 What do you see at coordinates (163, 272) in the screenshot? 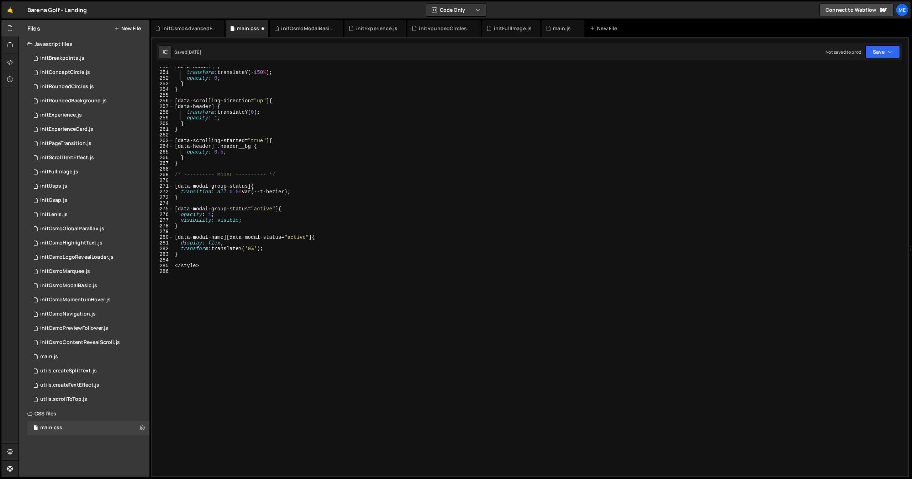
I see `div: 286` at bounding box center [163, 272].